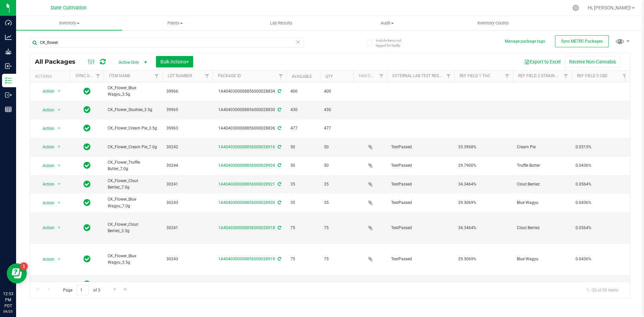  Describe the element at coordinates (58, 62) in the screenshot. I see `span: All Packages` at that location.